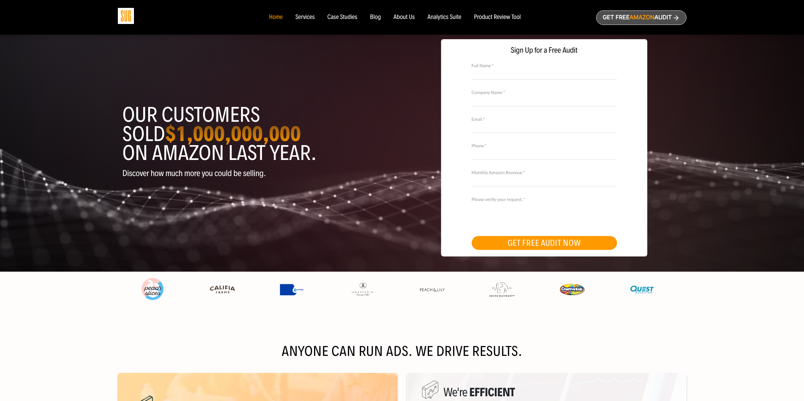  I want to click on input: Monthly Amazon Revenue *, so click(544, 181).